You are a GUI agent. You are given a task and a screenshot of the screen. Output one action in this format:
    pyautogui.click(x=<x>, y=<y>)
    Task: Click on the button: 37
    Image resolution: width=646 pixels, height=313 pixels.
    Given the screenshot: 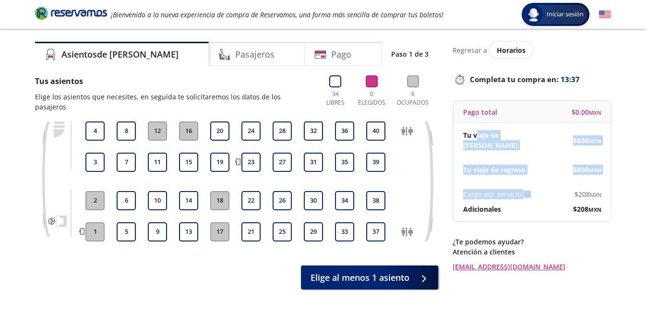 What is the action you would take?
    pyautogui.click(x=376, y=232)
    